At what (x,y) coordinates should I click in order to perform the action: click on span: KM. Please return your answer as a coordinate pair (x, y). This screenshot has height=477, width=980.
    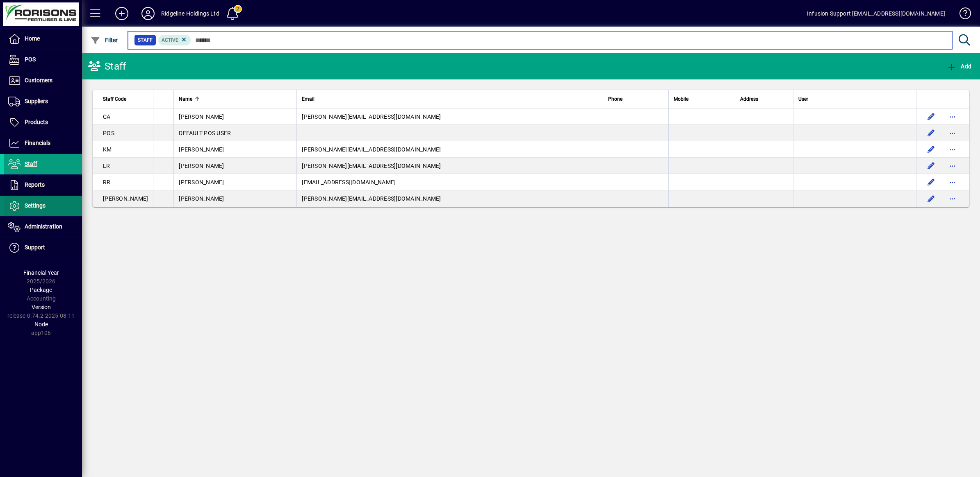
    Looking at the image, I should click on (108, 150).